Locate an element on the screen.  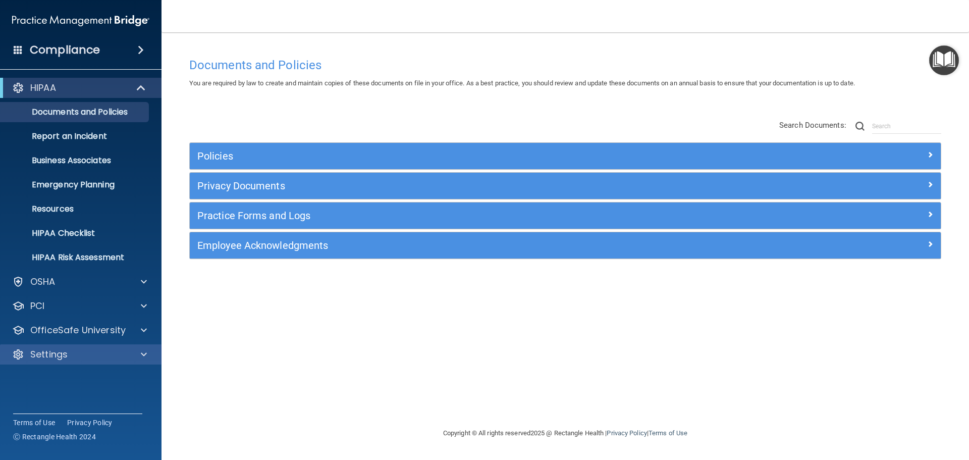
h5: Employee Acknowledgments is located at coordinates (471, 245).